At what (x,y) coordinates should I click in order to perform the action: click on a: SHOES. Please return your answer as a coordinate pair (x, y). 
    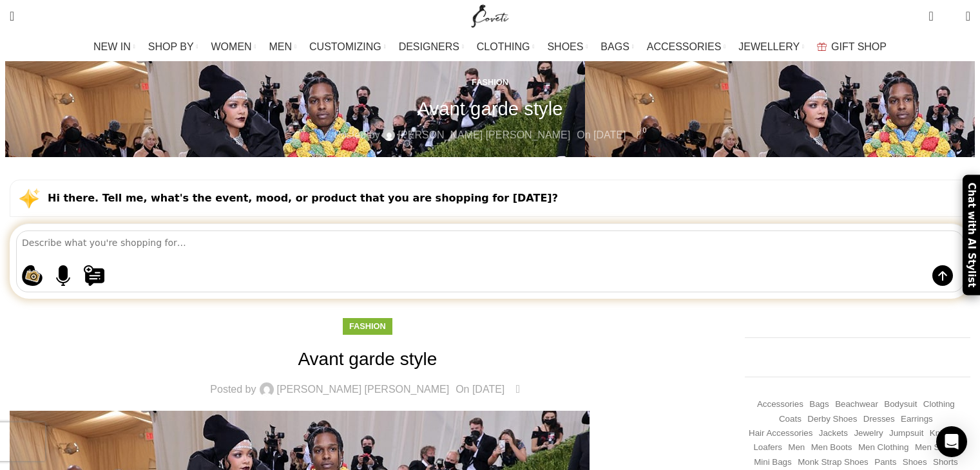
    Looking at the image, I should click on (567, 47).